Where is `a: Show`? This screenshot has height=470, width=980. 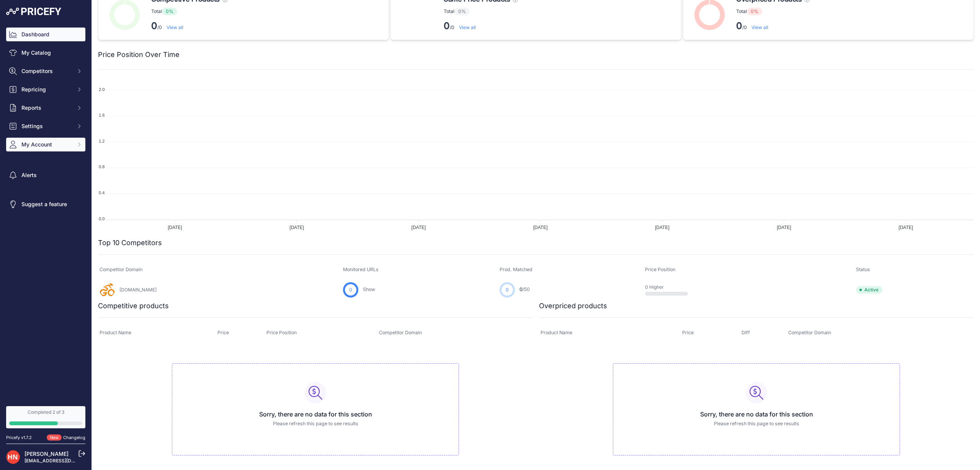
a: Show is located at coordinates (369, 289).